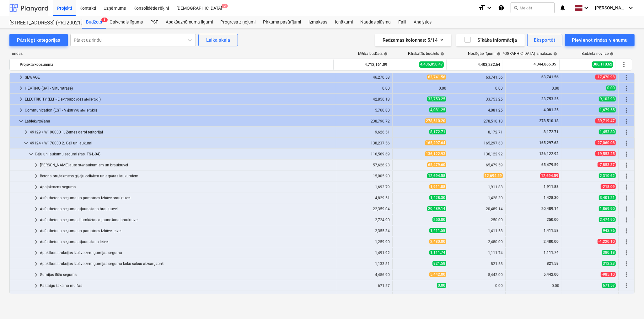  Describe the element at coordinates (179, 99) in the screenshot. I see `div: ELECTRICITY (ELT - Elektroapgādes ārējie tīkli)` at that location.